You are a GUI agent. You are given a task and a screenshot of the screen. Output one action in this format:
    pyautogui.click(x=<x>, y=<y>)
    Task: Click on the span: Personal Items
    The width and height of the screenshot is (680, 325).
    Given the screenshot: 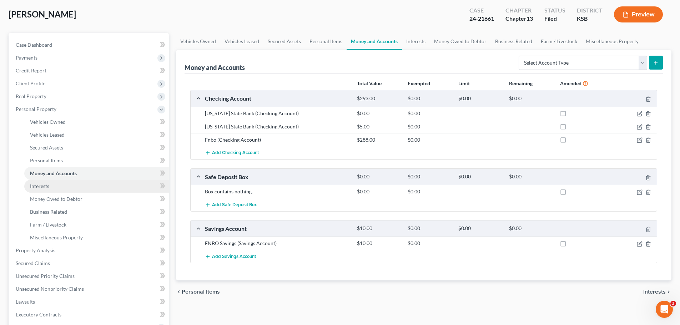 What is the action you would take?
    pyautogui.click(x=46, y=160)
    